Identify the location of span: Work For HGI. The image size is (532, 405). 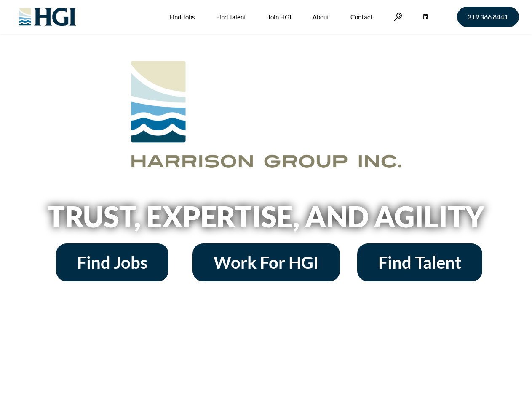
(266, 262).